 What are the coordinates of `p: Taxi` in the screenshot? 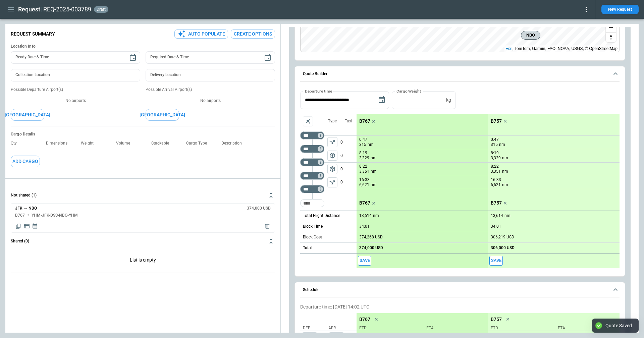 It's located at (349, 121).